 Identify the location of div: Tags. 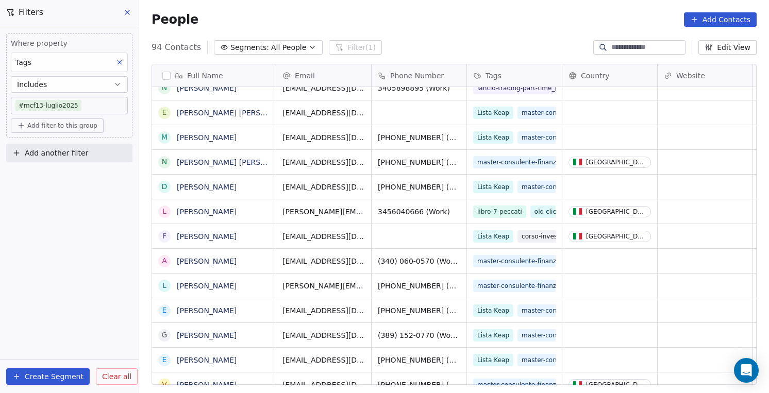
(514, 75).